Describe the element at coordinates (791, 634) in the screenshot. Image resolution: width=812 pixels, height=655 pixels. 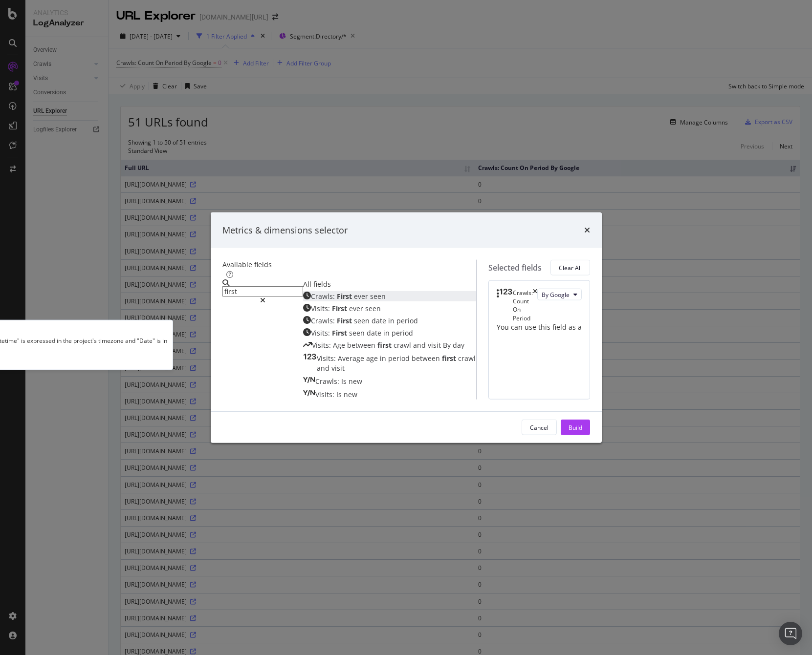
I see `div: Open Intercom Messenger` at that location.